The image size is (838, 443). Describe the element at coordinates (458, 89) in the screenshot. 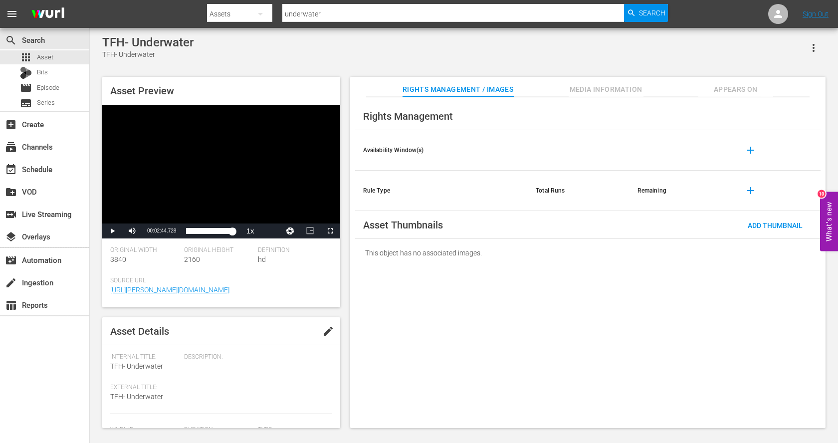

I see `span: Rights Management / Images` at that location.